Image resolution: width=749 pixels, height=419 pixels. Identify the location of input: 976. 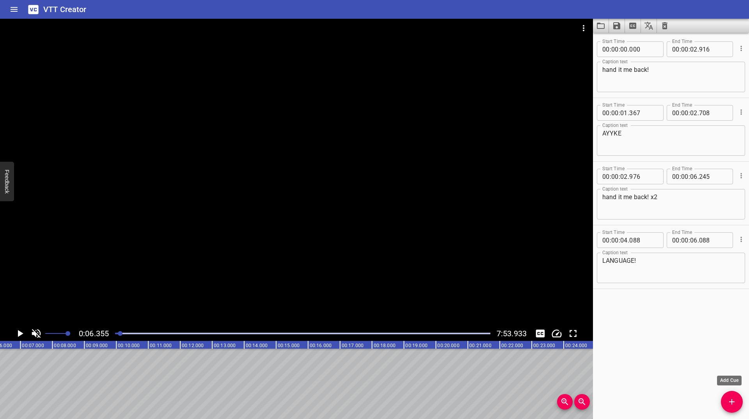
(643, 176).